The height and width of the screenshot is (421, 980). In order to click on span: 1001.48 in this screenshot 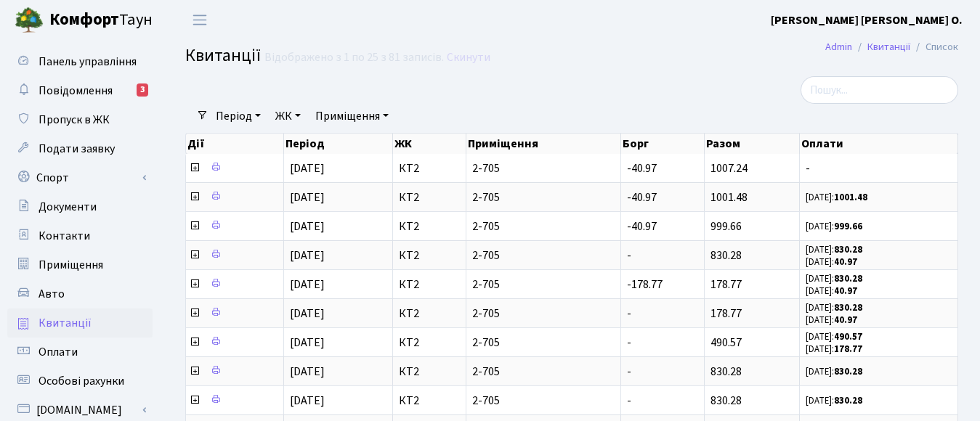, I will do `click(728, 198)`.